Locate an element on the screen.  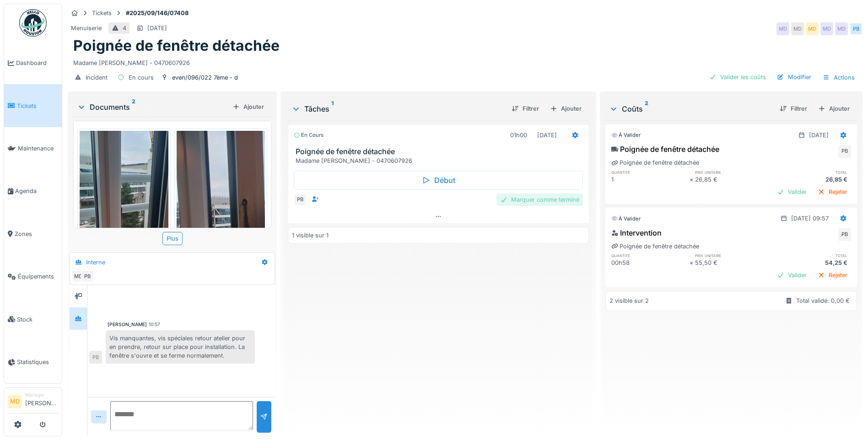
span: Zones is located at coordinates (36, 234).